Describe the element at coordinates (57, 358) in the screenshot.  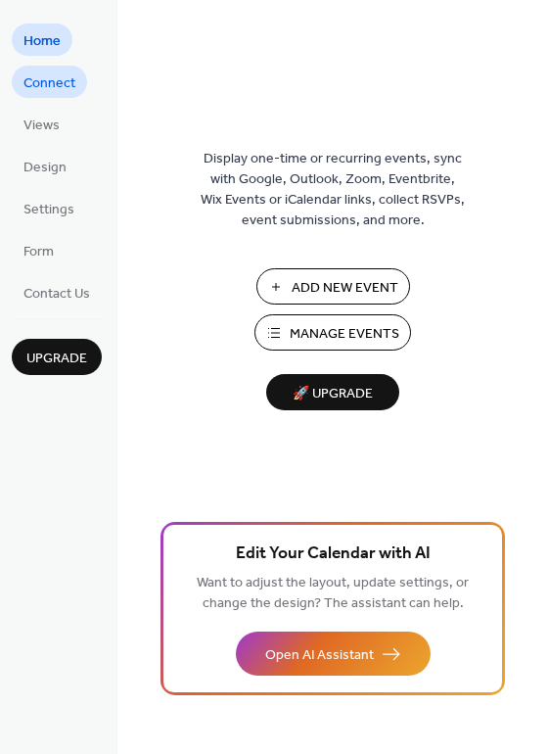
I see `span: Upgrade` at that location.